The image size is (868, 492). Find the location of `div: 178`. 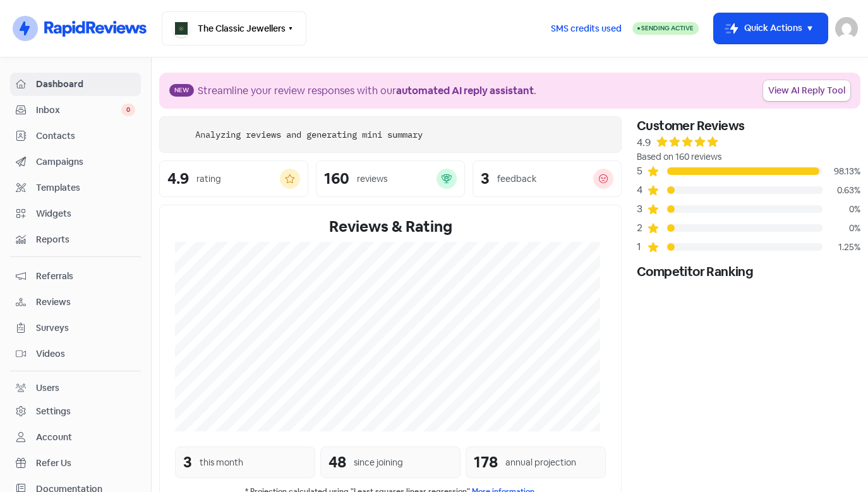

div: 178 is located at coordinates (486, 462).